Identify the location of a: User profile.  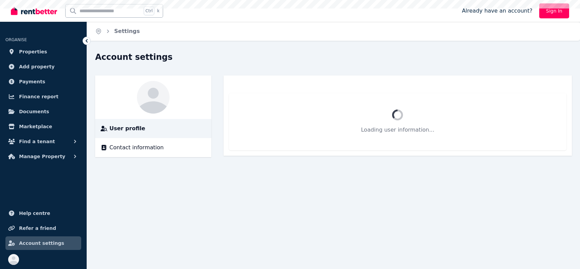
(153, 128).